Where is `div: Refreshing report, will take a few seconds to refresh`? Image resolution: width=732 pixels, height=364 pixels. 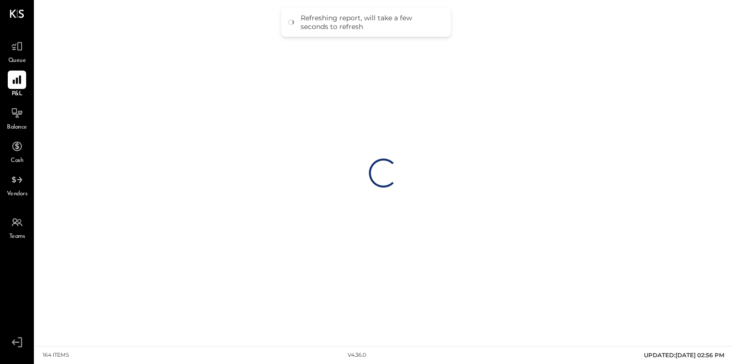 div: Refreshing report, will take a few seconds to refresh is located at coordinates (371, 22).